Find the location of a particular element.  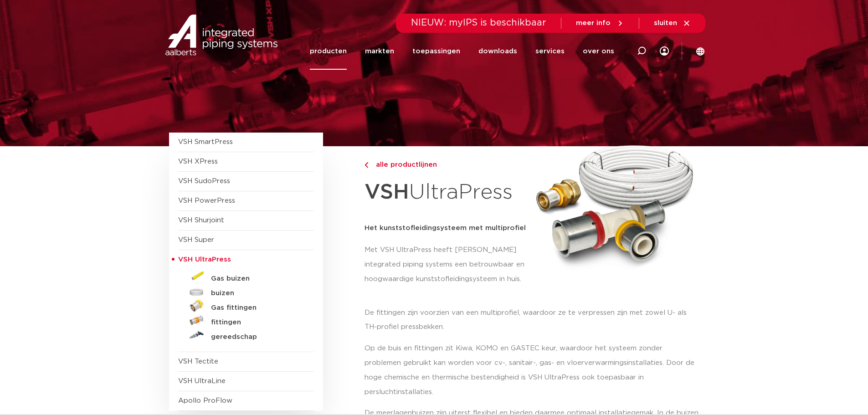

a: VSH Shurjoint is located at coordinates (201, 220).